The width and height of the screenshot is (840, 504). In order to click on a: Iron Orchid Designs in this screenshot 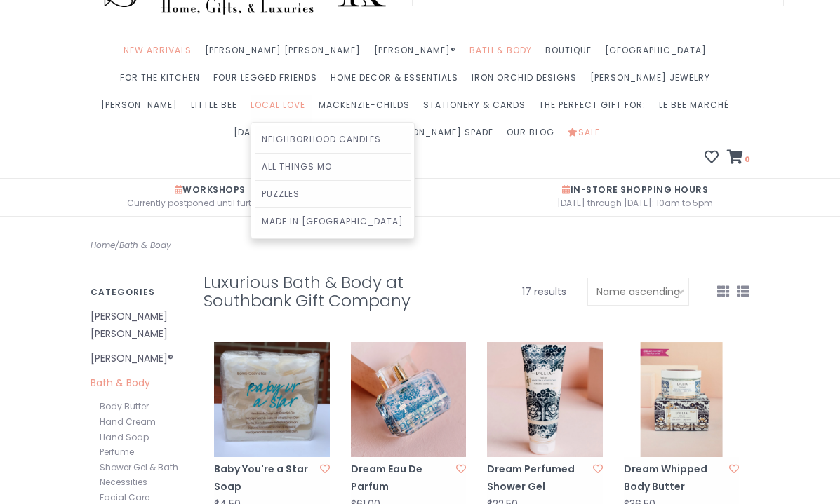, I will do `click(528, 81)`.